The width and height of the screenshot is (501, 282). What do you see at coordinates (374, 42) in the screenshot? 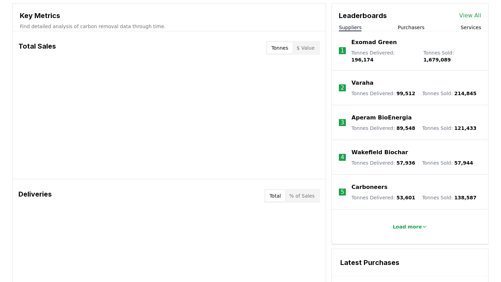
I see `p: Exomad Green` at bounding box center [374, 42].